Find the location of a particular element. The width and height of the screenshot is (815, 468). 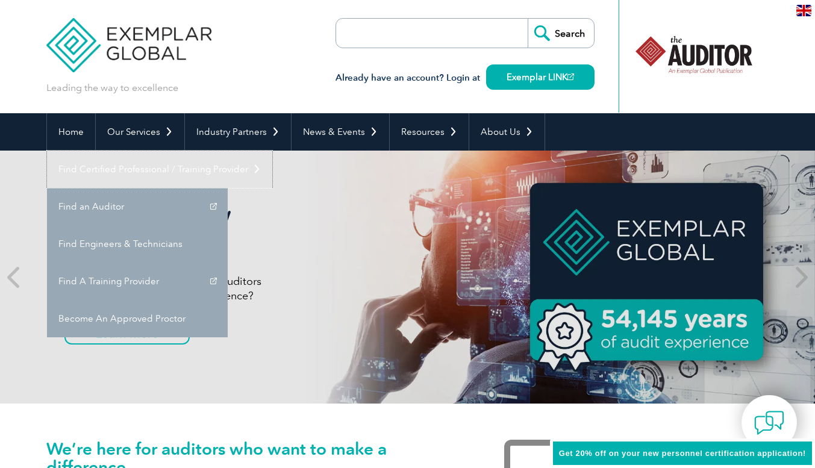

a: Find Certified Professional / Training Provider is located at coordinates (160, 169).